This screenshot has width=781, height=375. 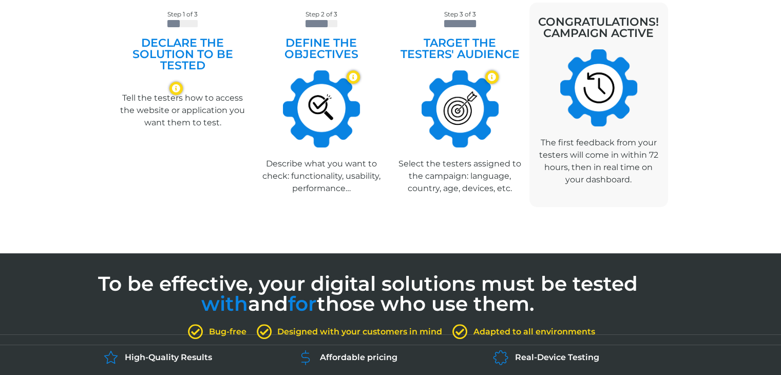 What do you see at coordinates (358, 358) in the screenshot?
I see `span: Affordable pricing` at bounding box center [358, 358].